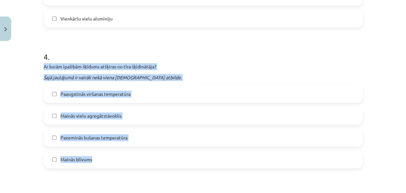  What do you see at coordinates (54, 138) in the screenshot?
I see `input: Pazeminās kušanas temperatūra` at bounding box center [54, 138].